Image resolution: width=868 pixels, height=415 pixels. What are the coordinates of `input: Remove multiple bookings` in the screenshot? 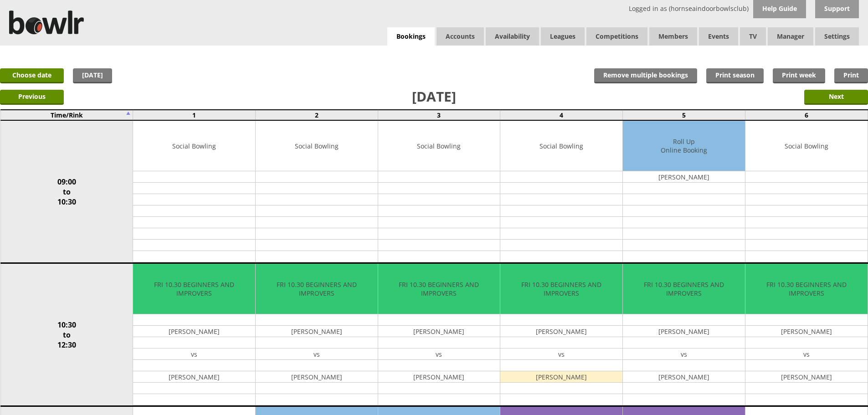 It's located at (645, 75).